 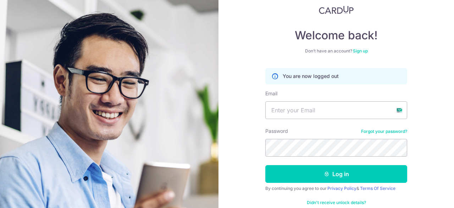 I want to click on label: Password, so click(x=277, y=131).